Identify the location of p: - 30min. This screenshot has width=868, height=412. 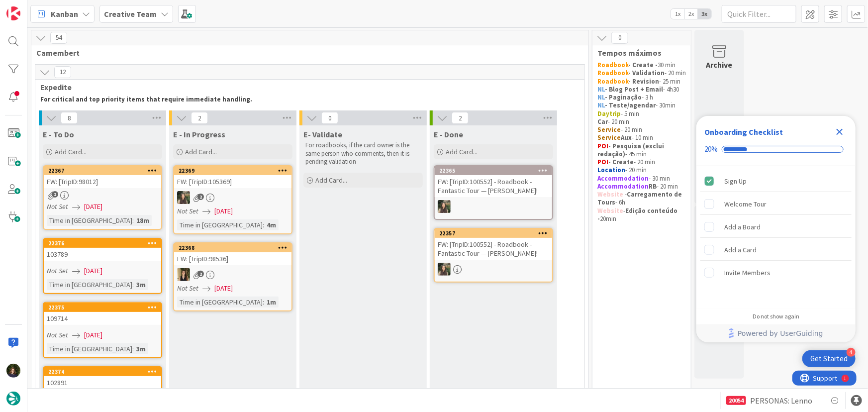
(642, 106).